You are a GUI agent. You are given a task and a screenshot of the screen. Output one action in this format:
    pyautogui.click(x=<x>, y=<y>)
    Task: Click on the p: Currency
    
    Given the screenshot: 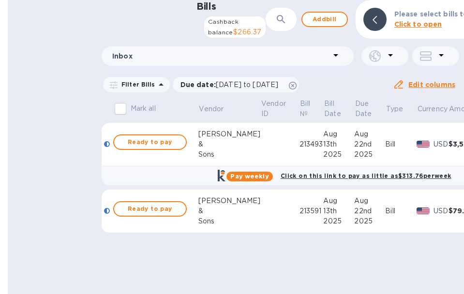 What is the action you would take?
    pyautogui.click(x=433, y=109)
    